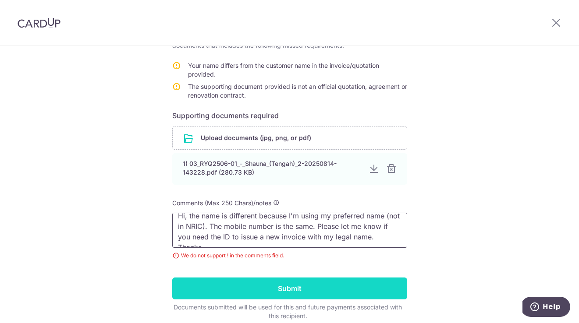  I want to click on span: The supporting document provided is not an official quotation, agreement or renovation contract., so click(298, 91).